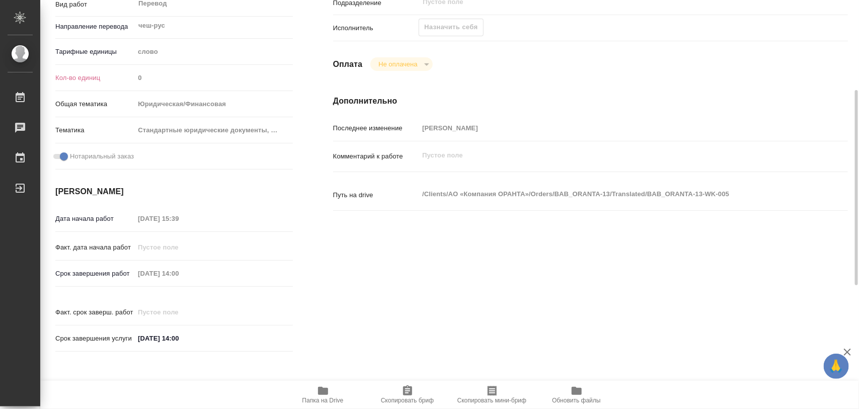 The height and width of the screenshot is (409, 859). I want to click on div: Стандартные юридические документы, договоры, уставы, so click(213, 130).